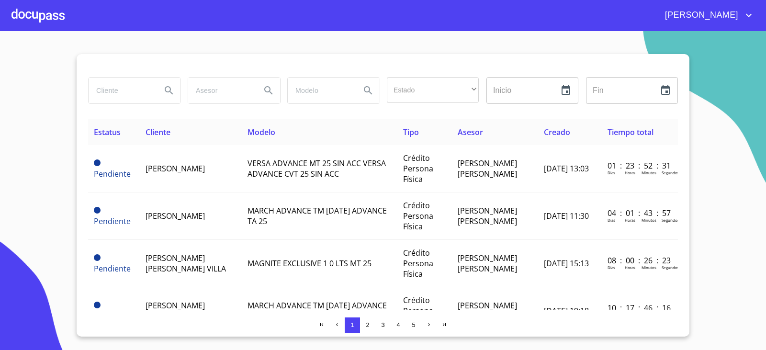 This screenshot has width=766, height=350. Describe the element at coordinates (639, 213) in the screenshot. I see `p: 04 : 01 : 43 : 57` at that location.